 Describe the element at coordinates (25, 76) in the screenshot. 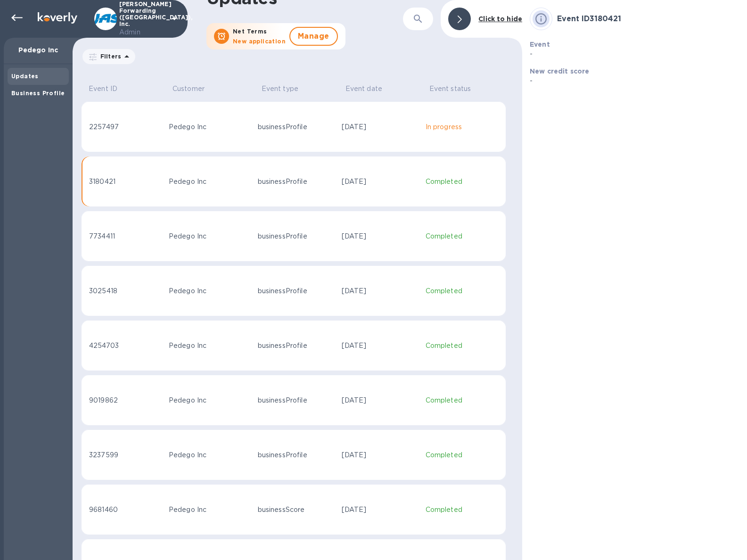

I see `b: Updates` at that location.